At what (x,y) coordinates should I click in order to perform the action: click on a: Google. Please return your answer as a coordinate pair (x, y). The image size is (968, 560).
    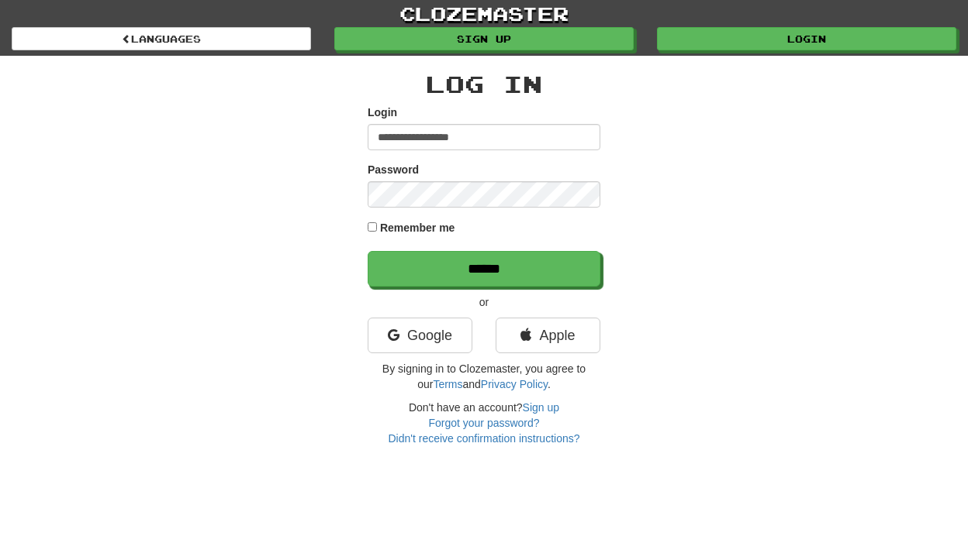
    Looking at the image, I should click on (420, 336).